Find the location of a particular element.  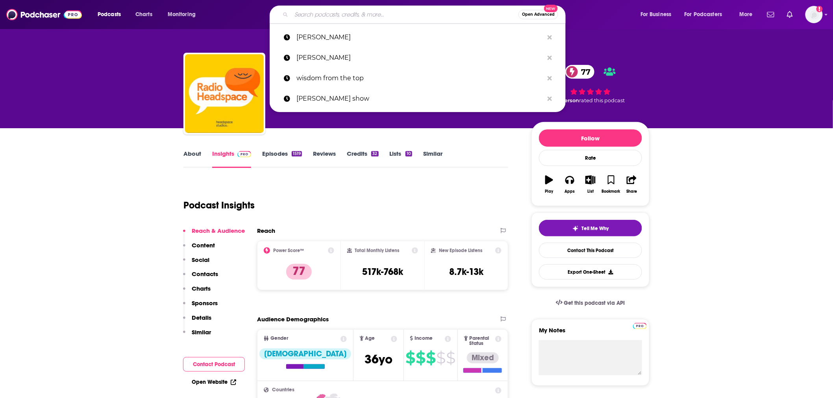

a: Get this podcast via API is located at coordinates (591, 303).